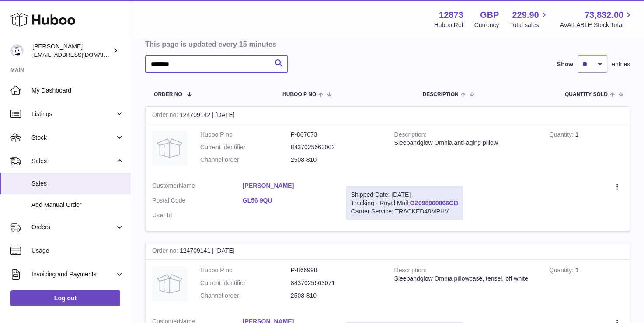 The image size is (644, 323). Describe the element at coordinates (73, 274) in the screenshot. I see `span: Invoicing and Payments` at that location.